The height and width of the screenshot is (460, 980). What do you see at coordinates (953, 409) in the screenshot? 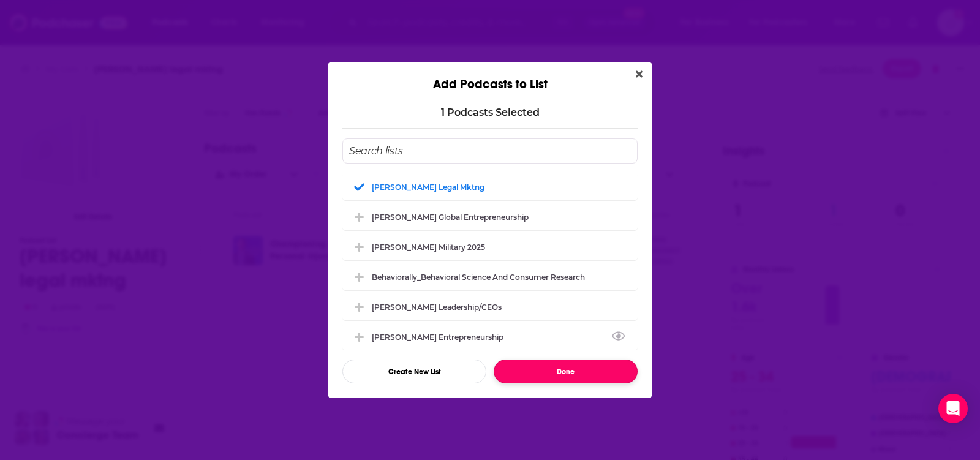
I see `div: Open Intercom Messenger` at bounding box center [953, 409].